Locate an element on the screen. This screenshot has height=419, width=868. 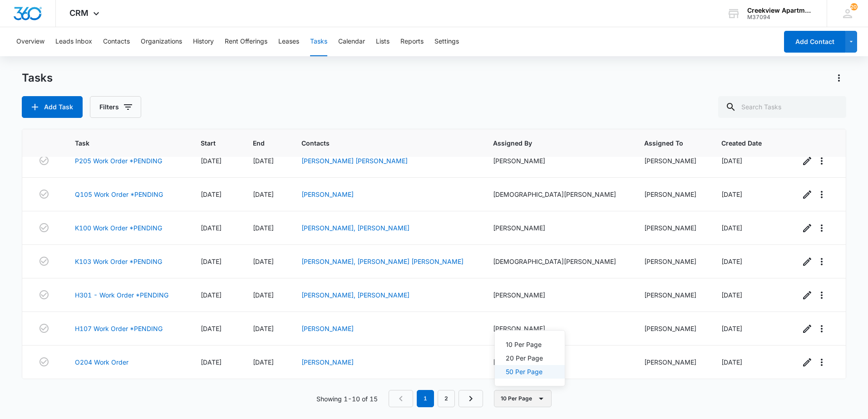
button: Actions is located at coordinates (839, 78).